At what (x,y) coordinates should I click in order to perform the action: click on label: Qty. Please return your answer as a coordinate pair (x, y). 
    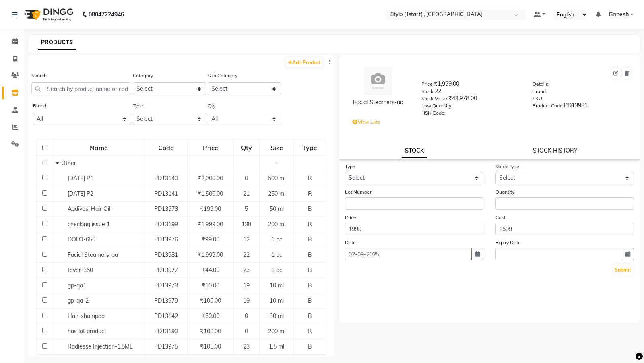
    Looking at the image, I should click on (212, 106).